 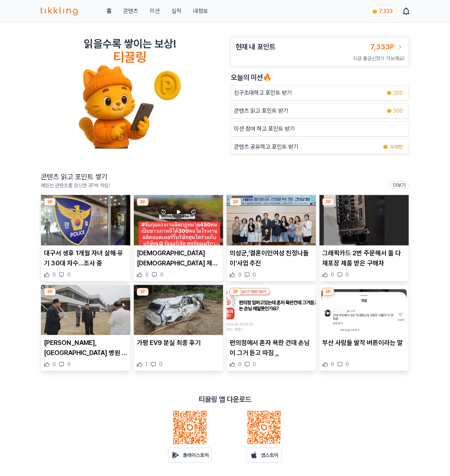 What do you see at coordinates (320, 77) in the screenshot?
I see `h2: 오늘의 미션🔥` at bounding box center [320, 77].